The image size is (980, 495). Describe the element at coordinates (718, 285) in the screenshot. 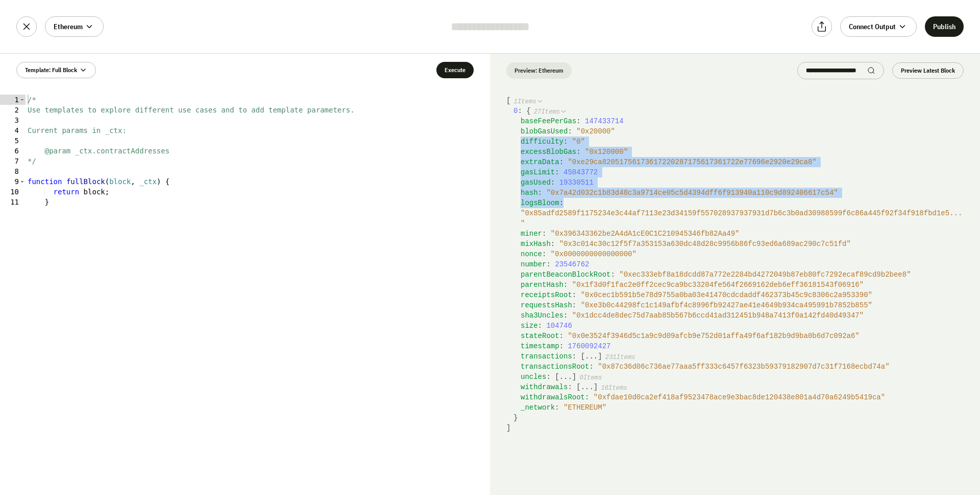

I see `span: " 0x1f3d0f1fac2e0ff2cec9ca9bc33204fe564f2669162deb6eff36181543f06916 "` at that location.